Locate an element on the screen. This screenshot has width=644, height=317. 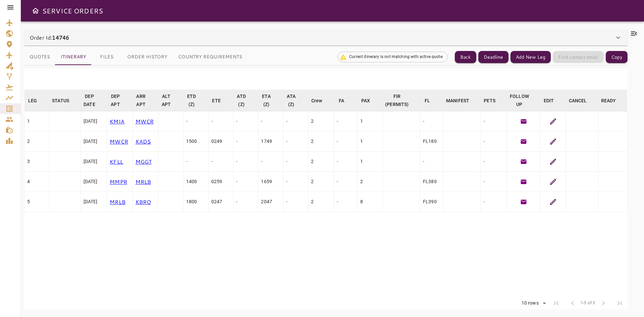
span: FL is located at coordinates (432, 101).